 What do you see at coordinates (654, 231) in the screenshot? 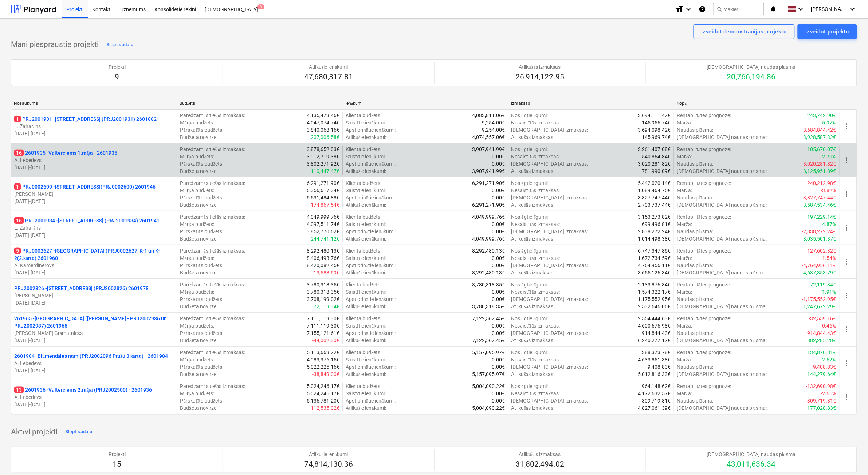
I see `p: 2,838,272.24€` at bounding box center [654, 231].